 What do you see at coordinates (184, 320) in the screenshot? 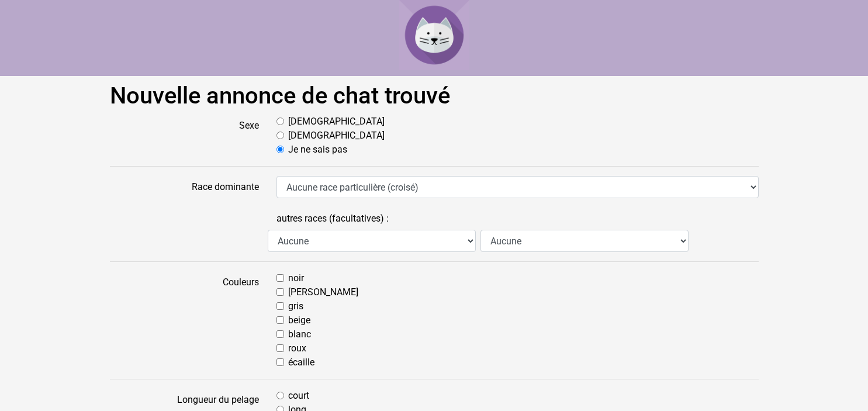
I see `label: Couleurs` at bounding box center [184, 320].